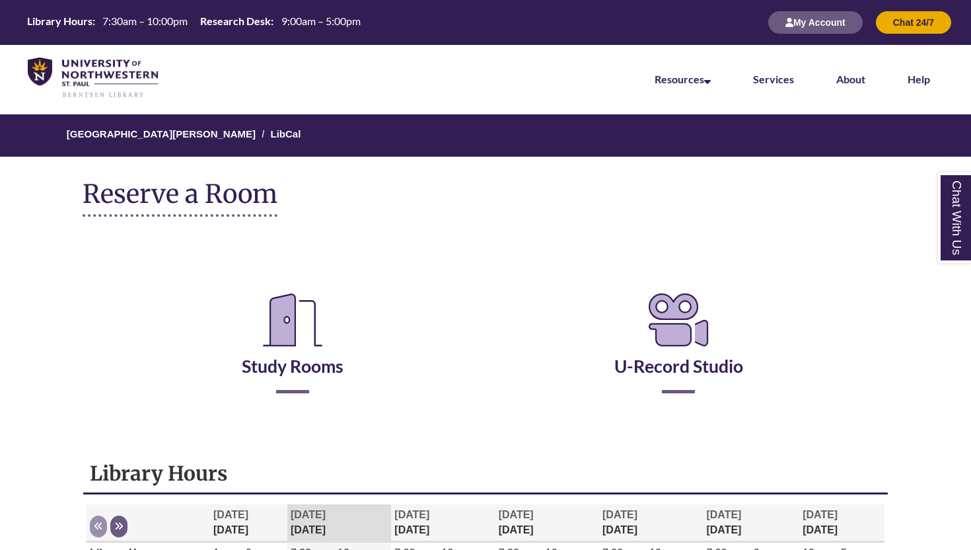 The height and width of the screenshot is (550, 971). What do you see at coordinates (914, 22) in the screenshot?
I see `a: Chat 24/7` at bounding box center [914, 22].